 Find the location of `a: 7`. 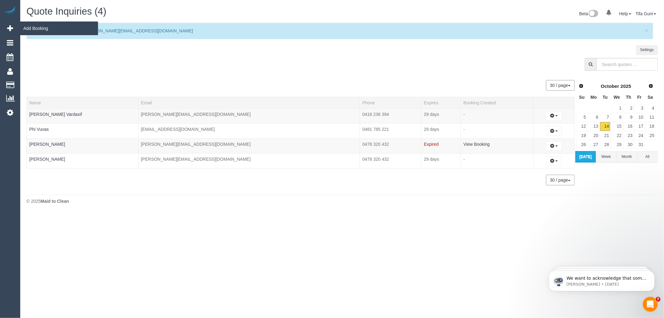

a: 7 is located at coordinates (605, 117).